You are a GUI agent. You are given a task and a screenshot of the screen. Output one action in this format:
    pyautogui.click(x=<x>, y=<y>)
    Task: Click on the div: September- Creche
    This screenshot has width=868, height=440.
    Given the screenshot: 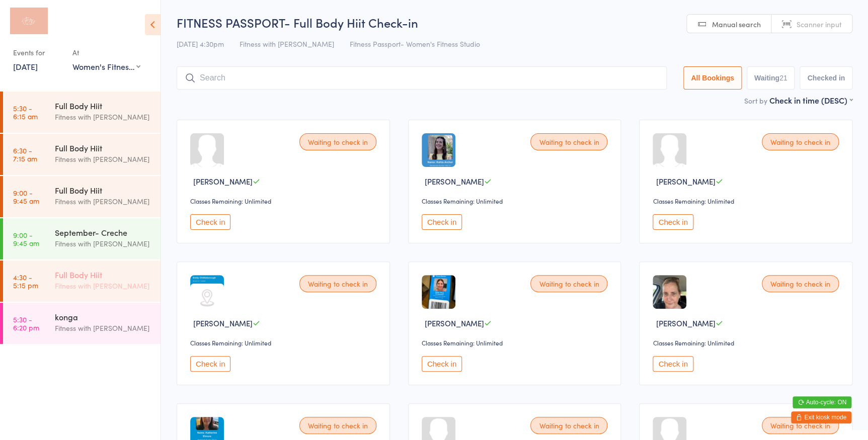 What is the action you would take?
    pyautogui.click(x=103, y=232)
    